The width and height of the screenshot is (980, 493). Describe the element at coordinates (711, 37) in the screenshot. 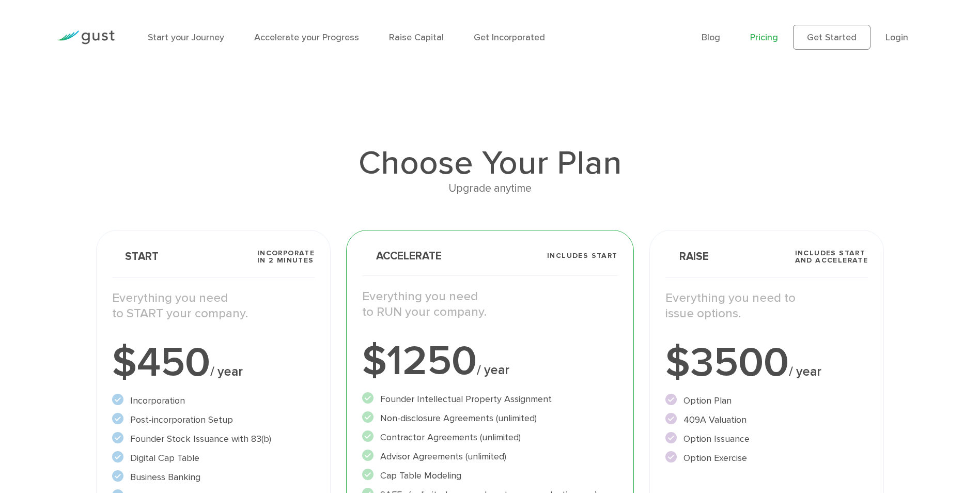

I see `a: Blog` at that location.